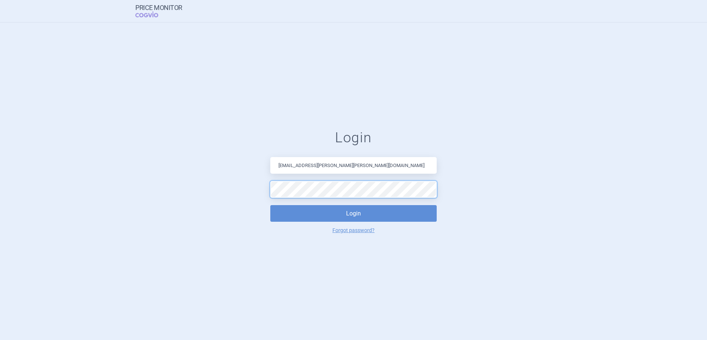 This screenshot has width=707, height=340. What do you see at coordinates (159, 8) in the screenshot?
I see `strong: Price Monitor` at bounding box center [159, 8].